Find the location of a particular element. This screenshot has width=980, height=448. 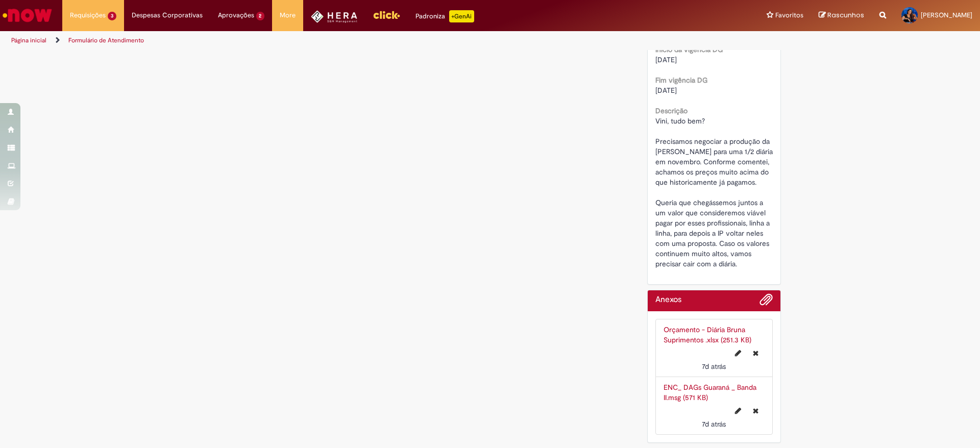

a: Rascunhos is located at coordinates (841, 16).